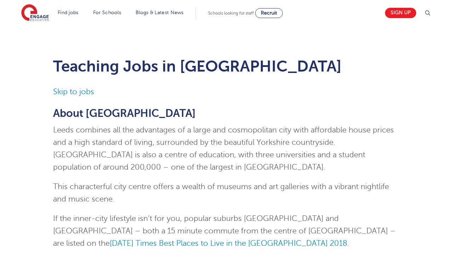 Image resolution: width=453 pixels, height=255 pixels. What do you see at coordinates (68, 12) in the screenshot?
I see `a: Find jobs` at bounding box center [68, 12].